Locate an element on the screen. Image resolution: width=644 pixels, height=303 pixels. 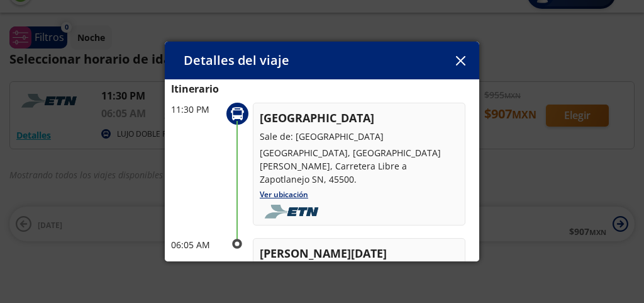
p: Itinerario is located at coordinates (322, 89).